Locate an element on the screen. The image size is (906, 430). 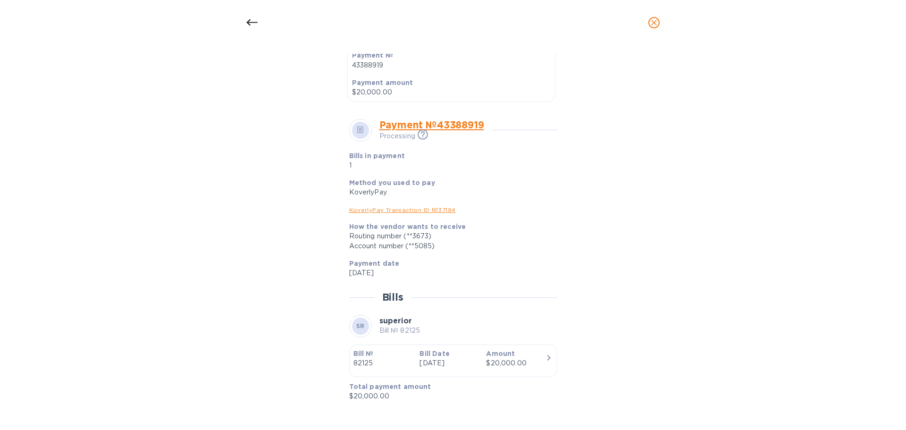
div: Account number (**5085) is located at coordinates (449, 246).